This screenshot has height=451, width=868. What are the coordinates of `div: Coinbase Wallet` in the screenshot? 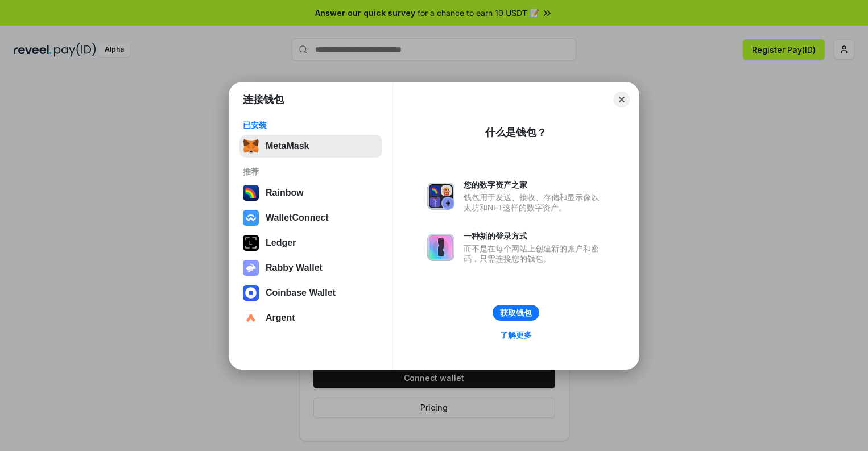 It's located at (300, 293).